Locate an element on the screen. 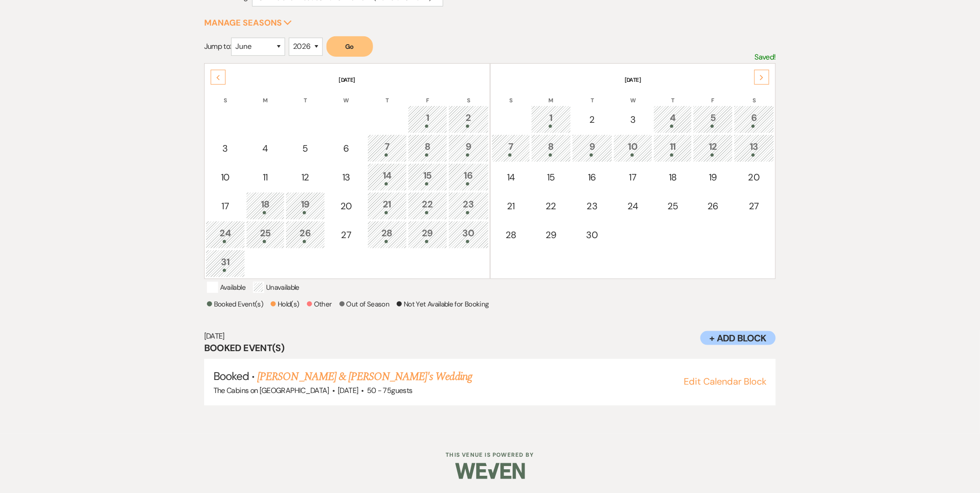 The image size is (980, 493). button: Go is located at coordinates (350, 46).